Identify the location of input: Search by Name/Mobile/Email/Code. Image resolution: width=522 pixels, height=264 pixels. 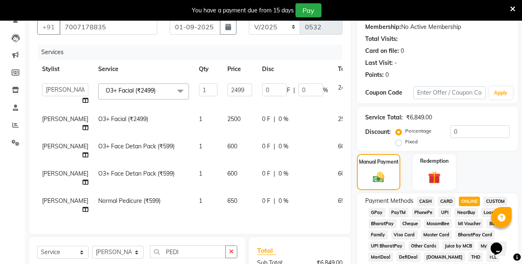
(108, 27).